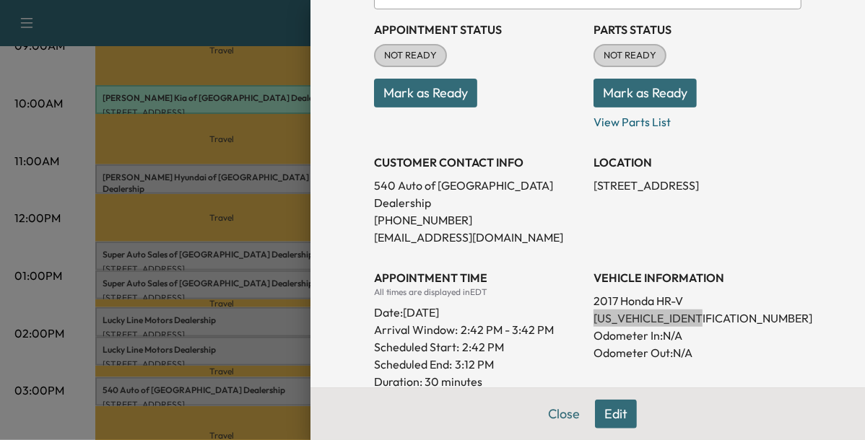 This screenshot has height=440, width=865. Describe the element at coordinates (474, 365) in the screenshot. I see `p: 3:12 PM` at that location.